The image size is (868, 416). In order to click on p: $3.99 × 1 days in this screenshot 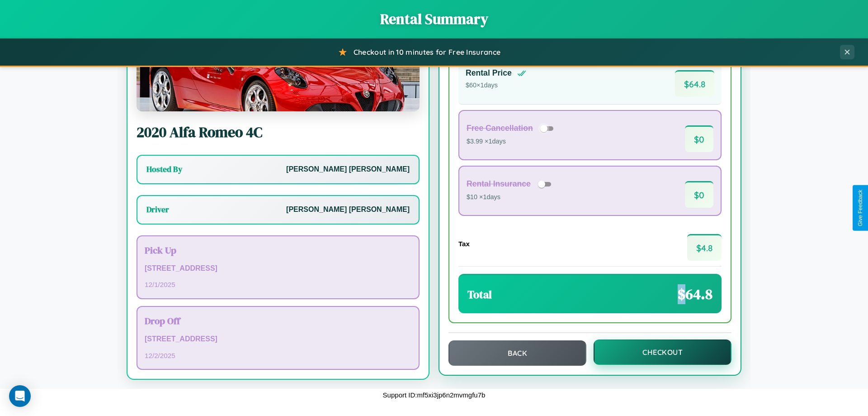, I will do `click(512, 142)`.